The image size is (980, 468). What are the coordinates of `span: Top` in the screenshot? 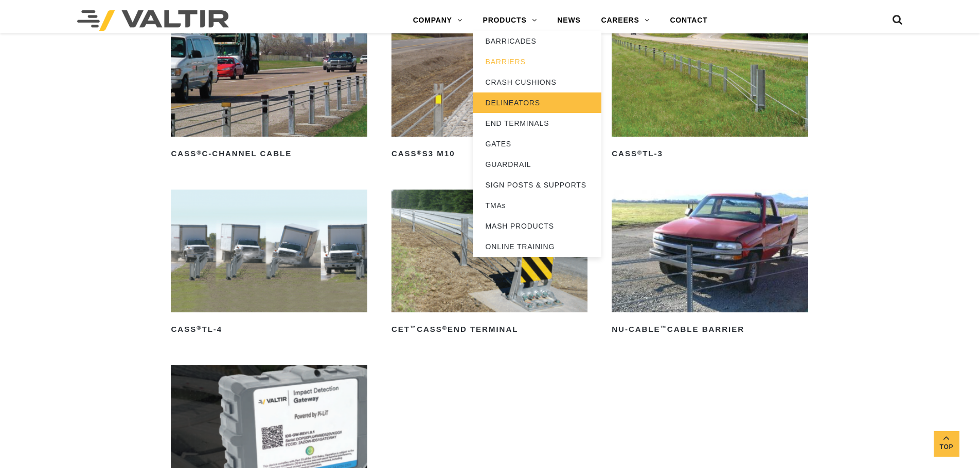 It's located at (947, 447).